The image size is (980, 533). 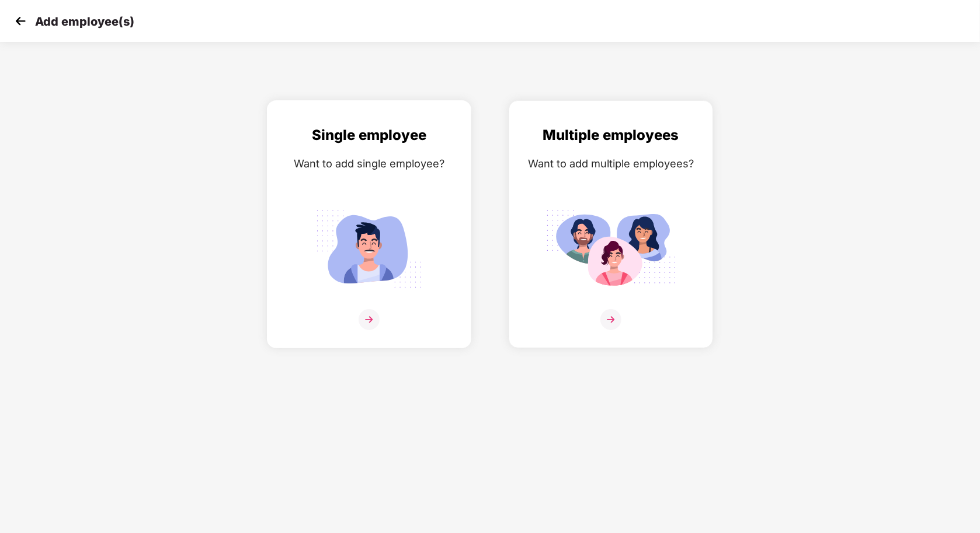 I want to click on img: svg+xml;base64,PHN2ZyB4bWxucz0iaHR0cDovL3d3dy53My5vcmcvMjAwMC9zdmciIGlkPSJNdWx0aXBsZV9lbXBsb3llZS..., so click(x=611, y=249).